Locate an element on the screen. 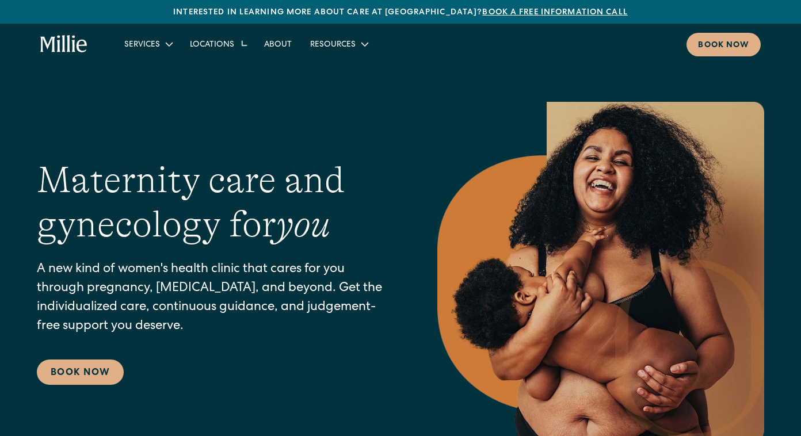 This screenshot has height=436, width=801. a: About is located at coordinates (278, 44).